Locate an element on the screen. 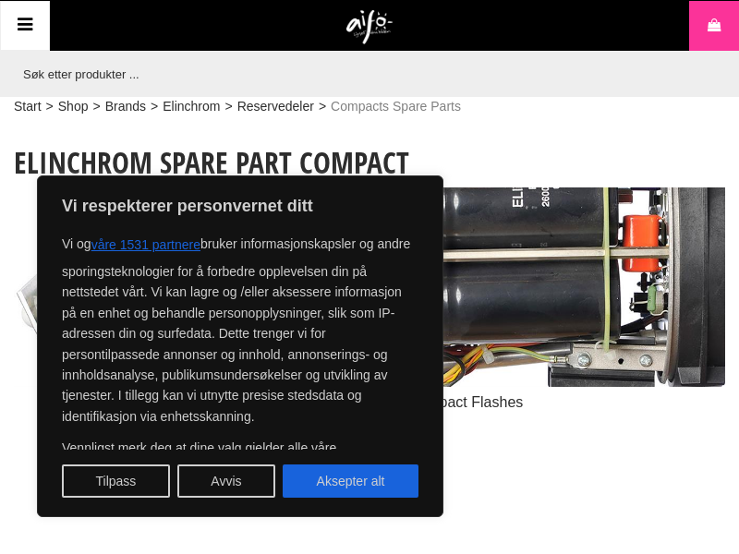 This screenshot has width=739, height=554. a: Elinchrom is located at coordinates (191, 106).